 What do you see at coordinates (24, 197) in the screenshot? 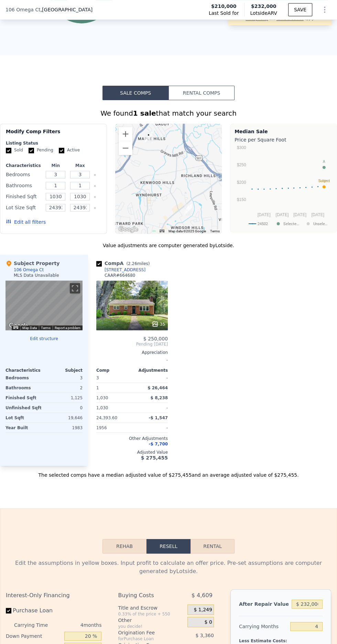
I see `div: Finished Sqft` at bounding box center [24, 197].